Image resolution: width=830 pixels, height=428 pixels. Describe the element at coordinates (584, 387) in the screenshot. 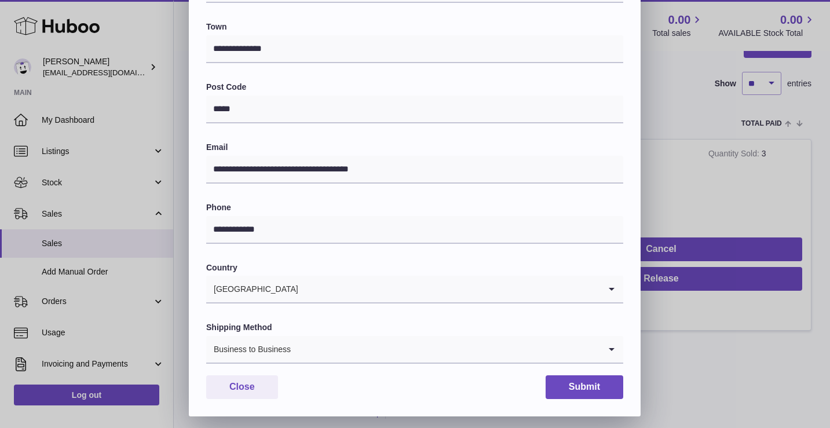

I see `button: Submit` at that location.